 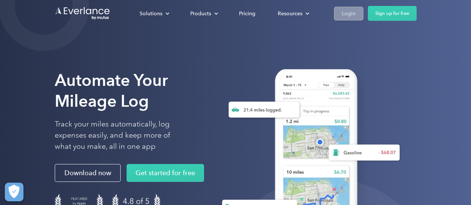 I want to click on div: Login, so click(x=349, y=13).